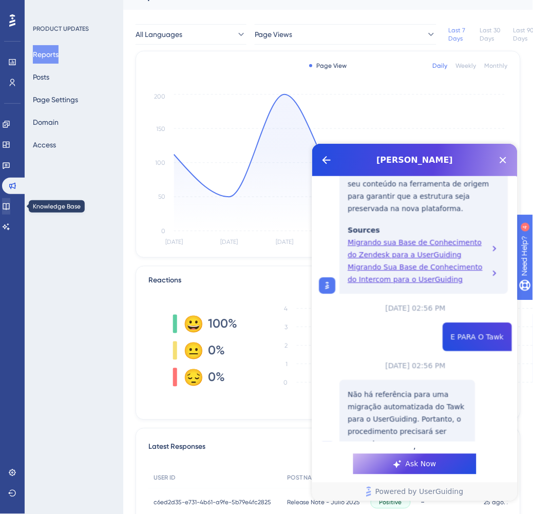 The height and width of the screenshot is (514, 533). I want to click on button: Back Button, so click(14, 16).